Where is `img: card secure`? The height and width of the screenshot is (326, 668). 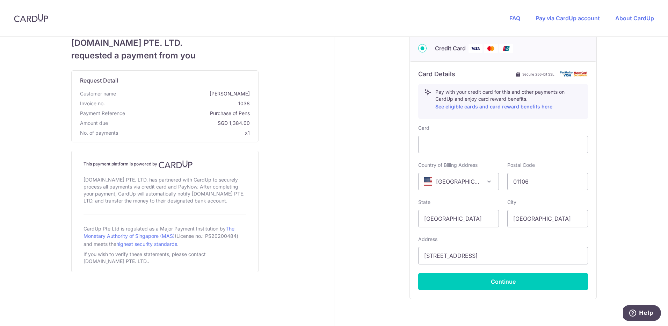
img: card secure is located at coordinates (574, 74).